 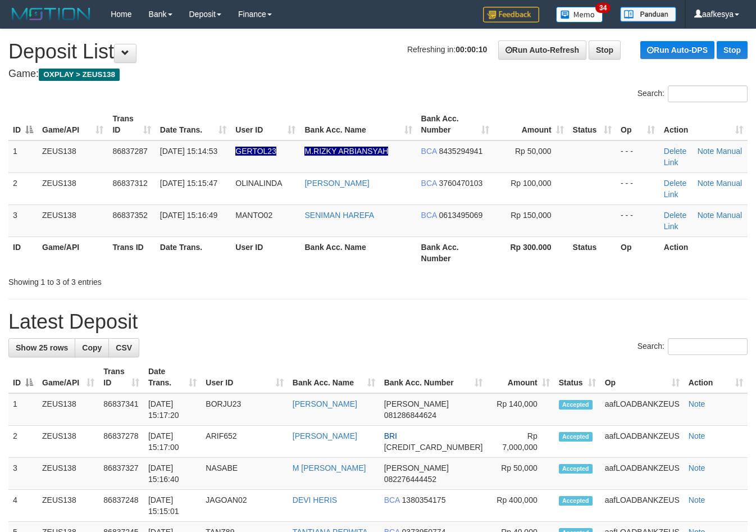 What do you see at coordinates (79, 75) in the screenshot?
I see `span: OXPLAY > ZEUS138` at bounding box center [79, 75].